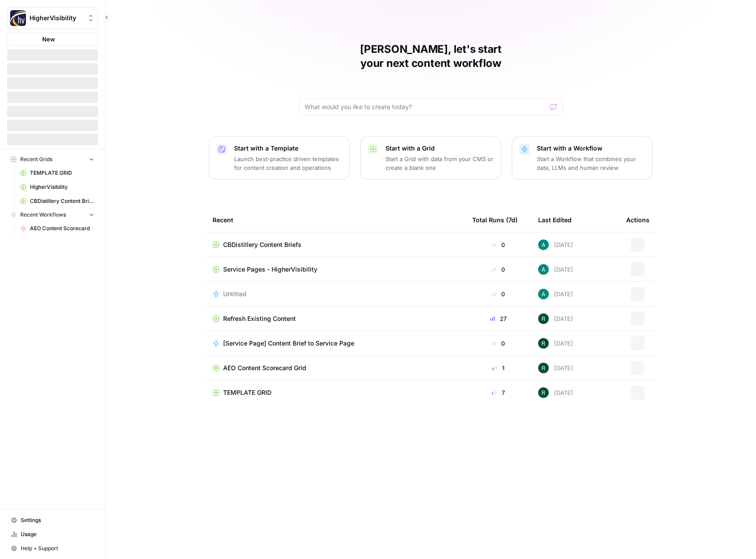  I want to click on button: Recent Workflows, so click(52, 215).